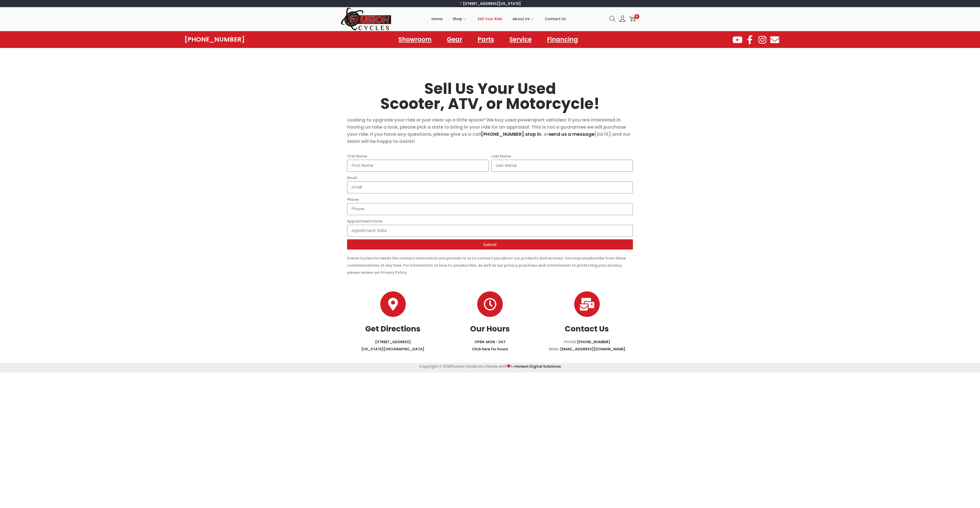  I want to click on label: Phone, so click(353, 200).